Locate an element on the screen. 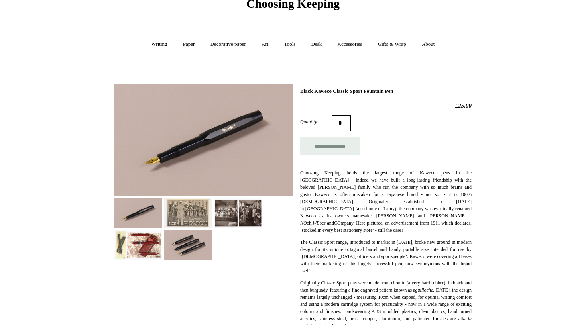 This screenshot has height=325, width=586. a: Accessories is located at coordinates (350, 44).